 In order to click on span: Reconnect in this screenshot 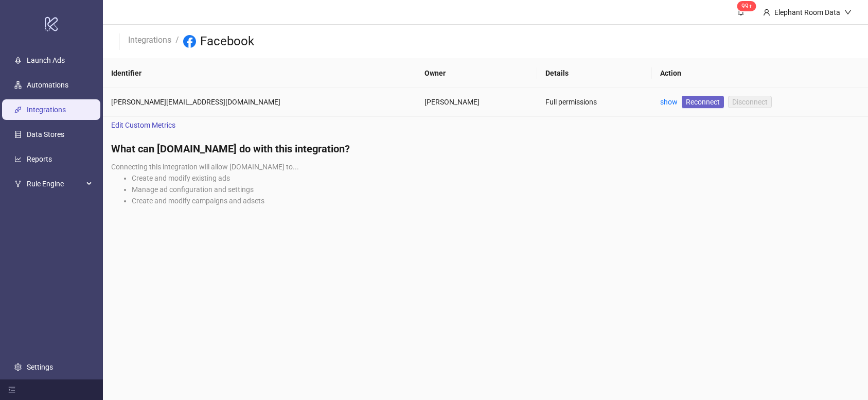, I will do `click(703, 102)`.